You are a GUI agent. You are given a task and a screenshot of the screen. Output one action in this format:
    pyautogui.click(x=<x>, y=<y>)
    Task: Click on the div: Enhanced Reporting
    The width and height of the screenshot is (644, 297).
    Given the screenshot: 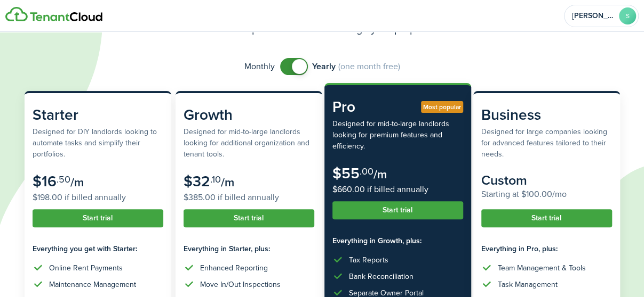 What is the action you would take?
    pyautogui.click(x=234, y=268)
    